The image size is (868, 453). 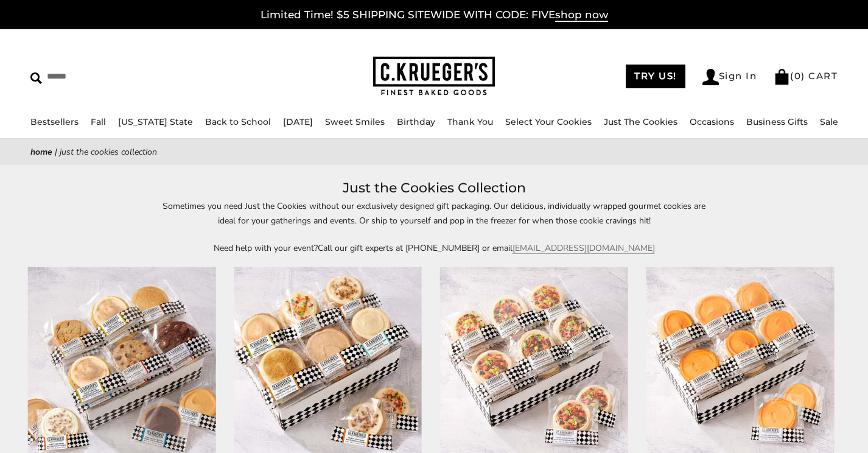 What do you see at coordinates (238, 122) in the screenshot?
I see `a: Back to School` at bounding box center [238, 122].